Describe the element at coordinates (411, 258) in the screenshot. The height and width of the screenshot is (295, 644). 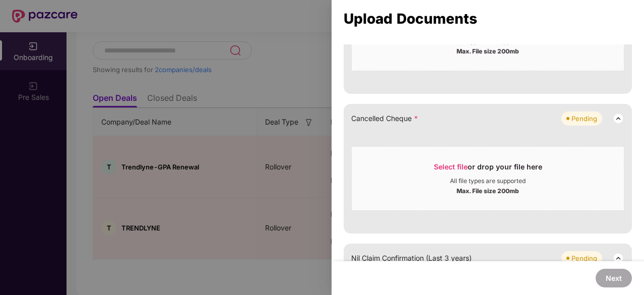
I see `span: Nil Claim Confirmation (Last 3 years)` at that location.